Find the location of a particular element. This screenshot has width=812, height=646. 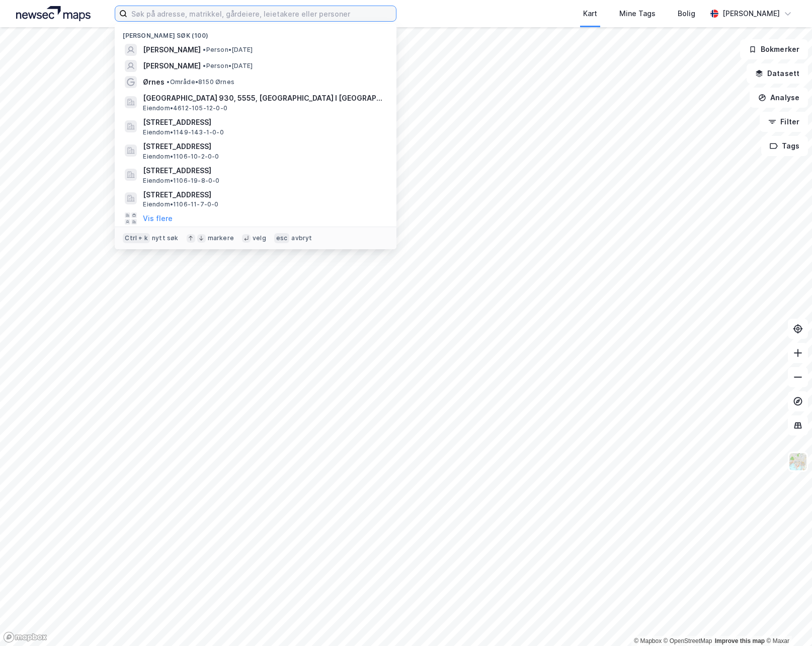

span: Område • 8150 Ørnes is located at coordinates (201, 82).